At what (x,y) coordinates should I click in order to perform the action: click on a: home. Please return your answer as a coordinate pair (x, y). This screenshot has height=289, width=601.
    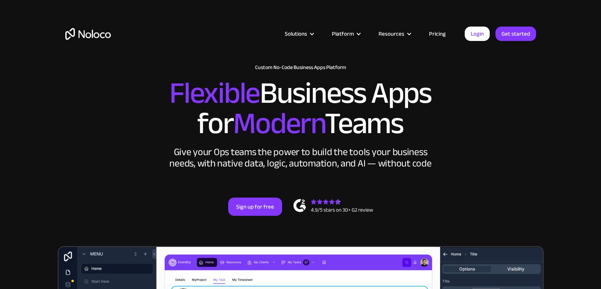
    Looking at the image, I should click on (88, 34).